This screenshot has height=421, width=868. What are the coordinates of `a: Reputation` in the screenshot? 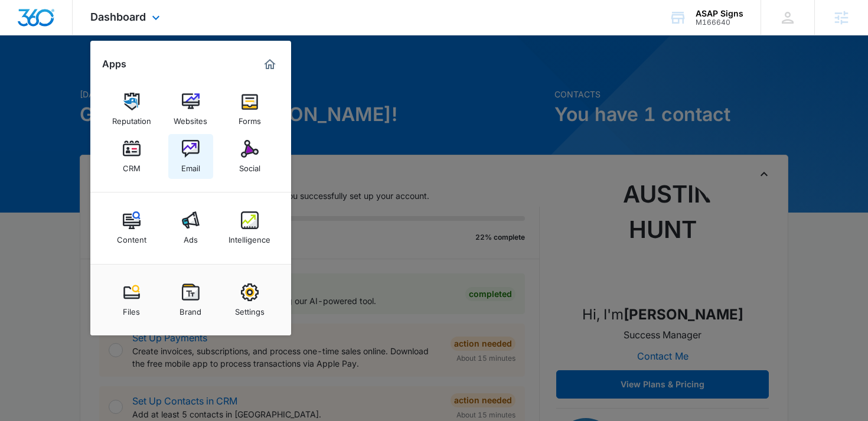 It's located at (131, 109).